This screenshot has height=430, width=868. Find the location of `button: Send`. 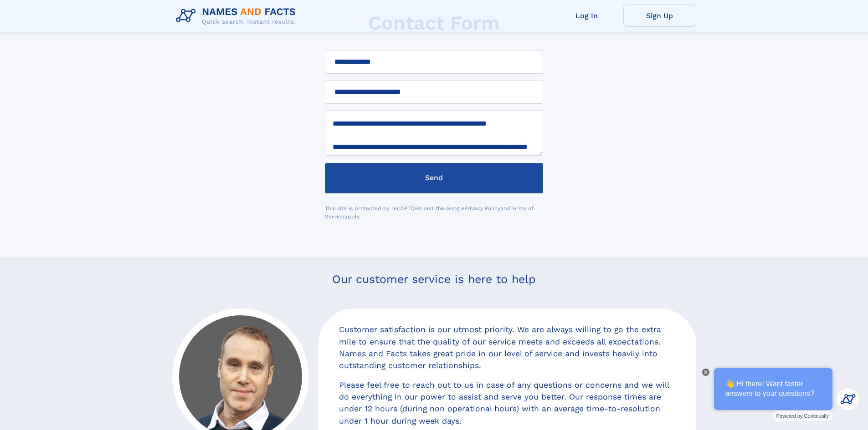

button: Send is located at coordinates (434, 178).